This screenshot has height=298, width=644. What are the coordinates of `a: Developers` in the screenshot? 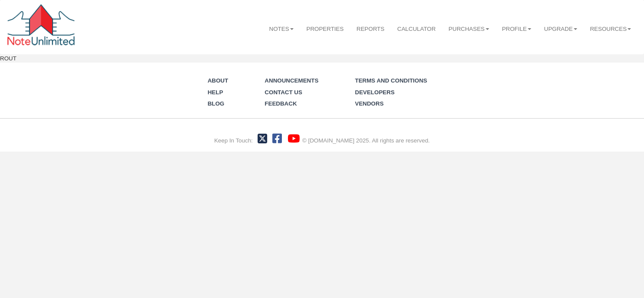 It's located at (374, 93).